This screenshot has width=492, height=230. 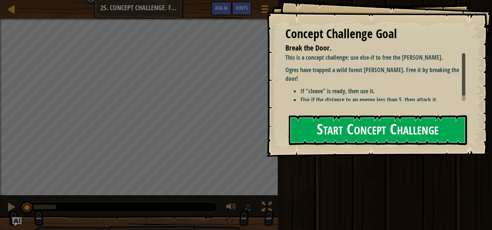 What do you see at coordinates (383, 100) in the screenshot?
I see `li: Else if the distance to an enemy less than 5, then attack it.` at bounding box center [383, 100].